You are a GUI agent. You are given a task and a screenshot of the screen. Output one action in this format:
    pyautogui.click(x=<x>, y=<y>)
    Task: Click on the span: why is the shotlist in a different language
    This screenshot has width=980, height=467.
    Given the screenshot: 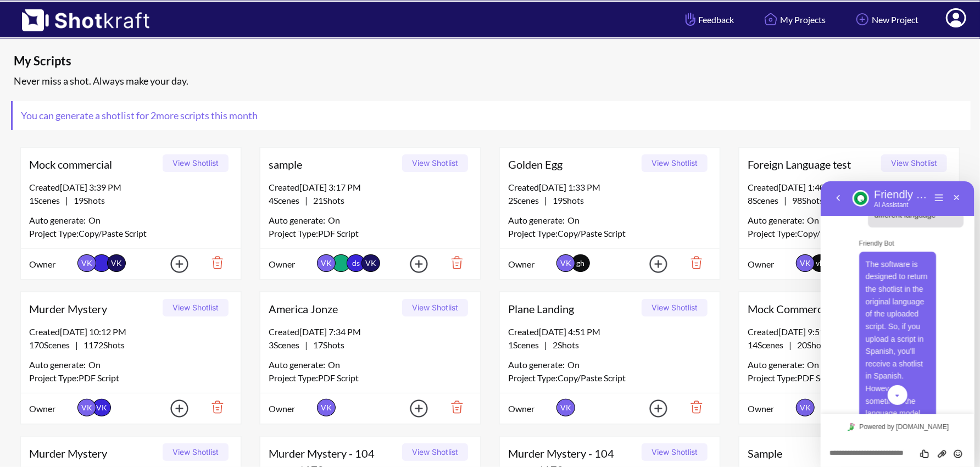 What is the action you would take?
    pyautogui.click(x=91, y=27)
    